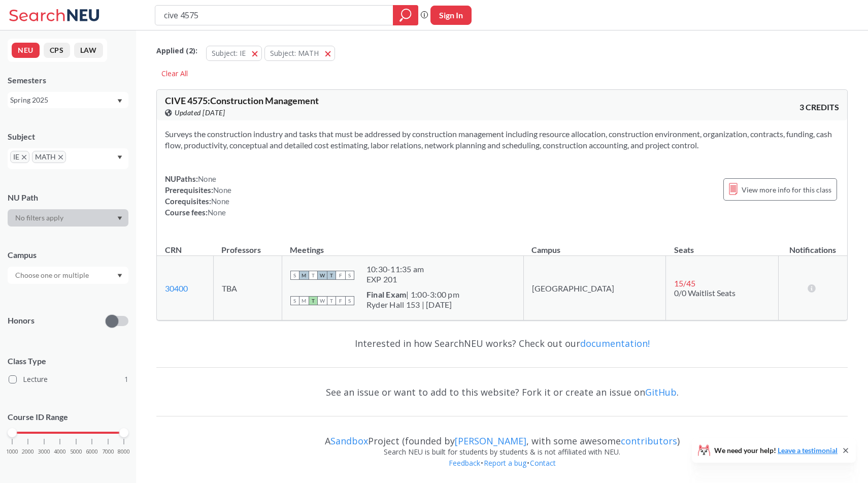 This screenshot has height=483, width=868. Describe the element at coordinates (76, 451) in the screenshot. I see `span: 5000` at that location.